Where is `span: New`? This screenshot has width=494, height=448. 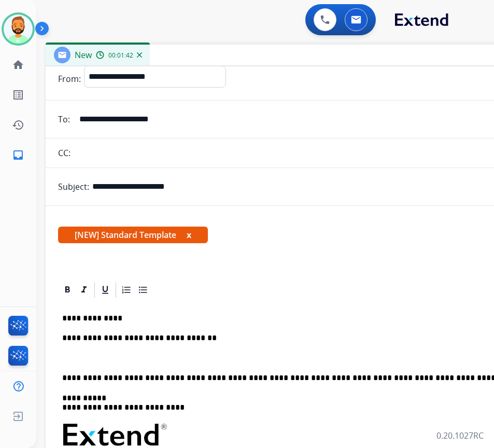
span: New is located at coordinates (83, 55).